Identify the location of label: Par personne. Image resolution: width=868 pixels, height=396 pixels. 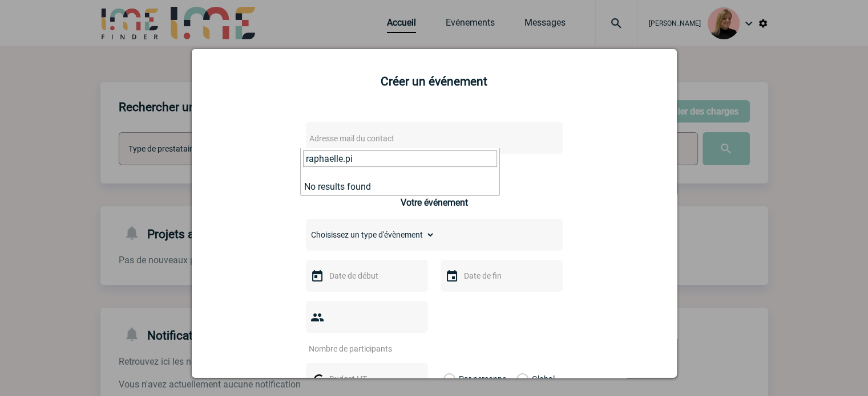
(450, 379).